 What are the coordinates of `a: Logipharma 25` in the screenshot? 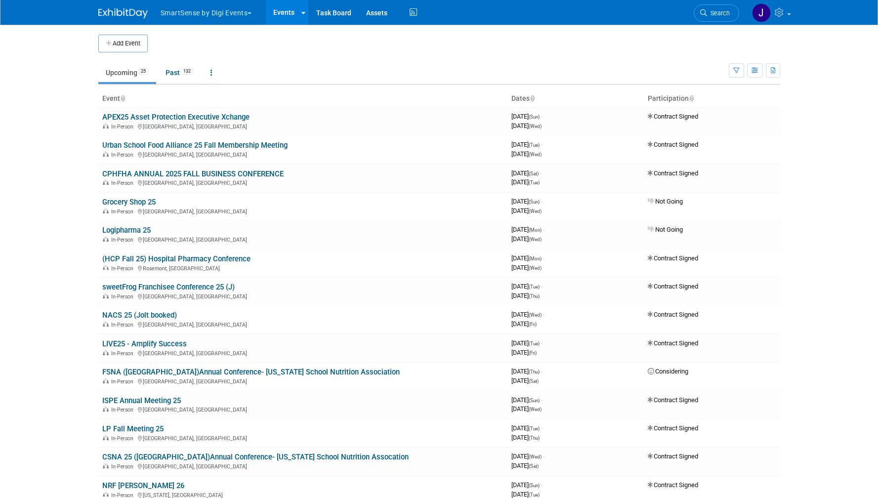 It's located at (127, 230).